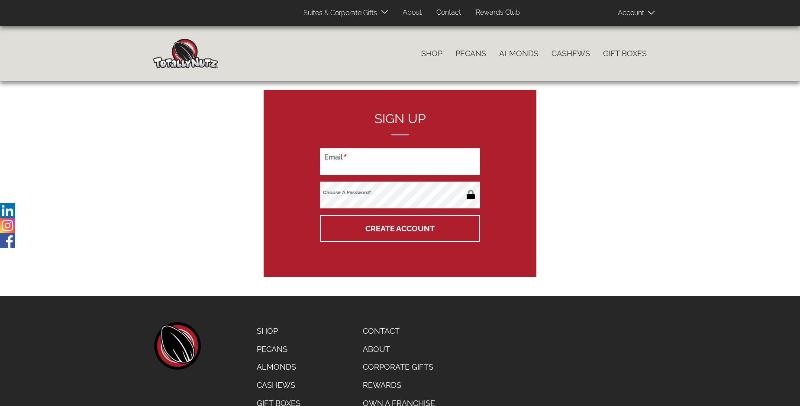 This screenshot has width=800, height=406. What do you see at coordinates (338, 13) in the screenshot?
I see `a: Suites & Corporate Gifts` at bounding box center [338, 13].